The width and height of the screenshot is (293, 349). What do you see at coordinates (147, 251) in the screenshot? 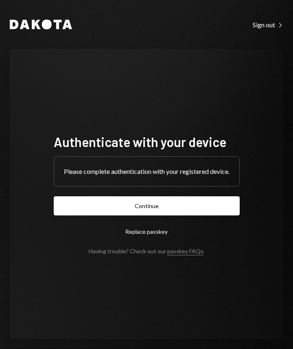
I see `div: Having trouble? Check out our .` at bounding box center [147, 251].